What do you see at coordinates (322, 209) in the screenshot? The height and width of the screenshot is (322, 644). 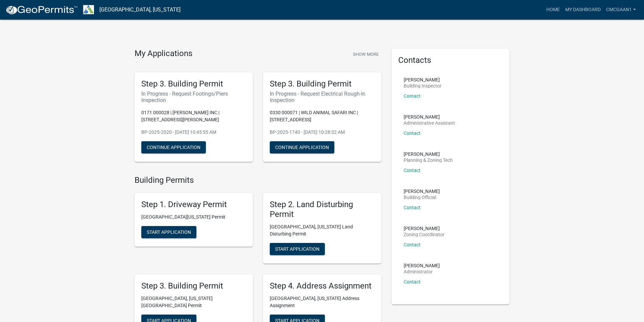 I see `h5: Step 2. Land Disturbing Permit` at bounding box center [322, 209].